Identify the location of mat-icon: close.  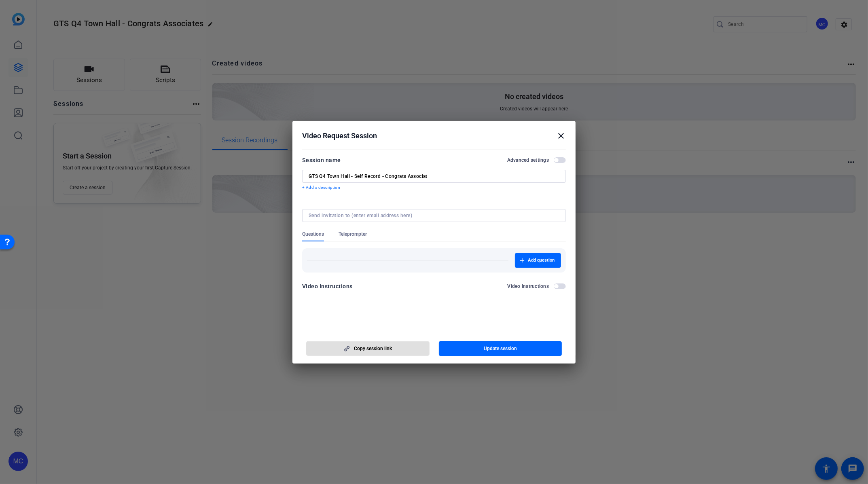
(561, 136).